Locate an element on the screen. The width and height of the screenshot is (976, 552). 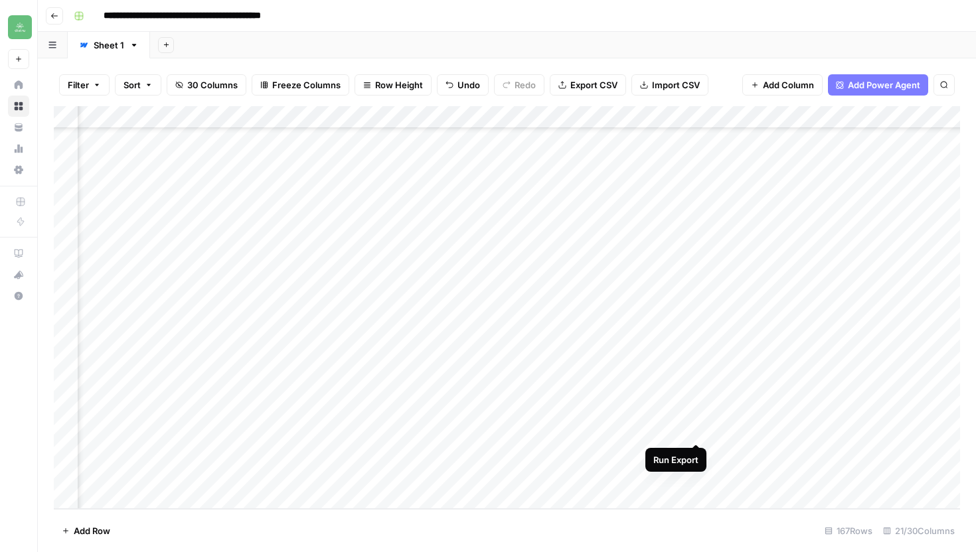
button: Redo is located at coordinates (519, 85).